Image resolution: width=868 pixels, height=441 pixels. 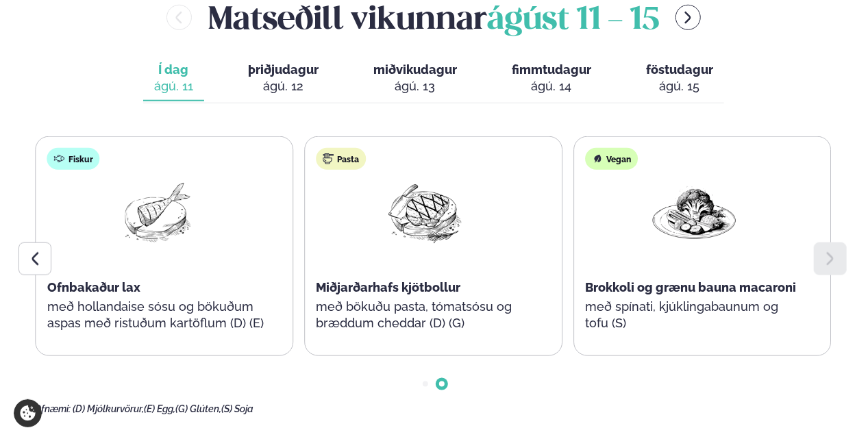 I want to click on span: (G) Glúten,, so click(x=198, y=409).